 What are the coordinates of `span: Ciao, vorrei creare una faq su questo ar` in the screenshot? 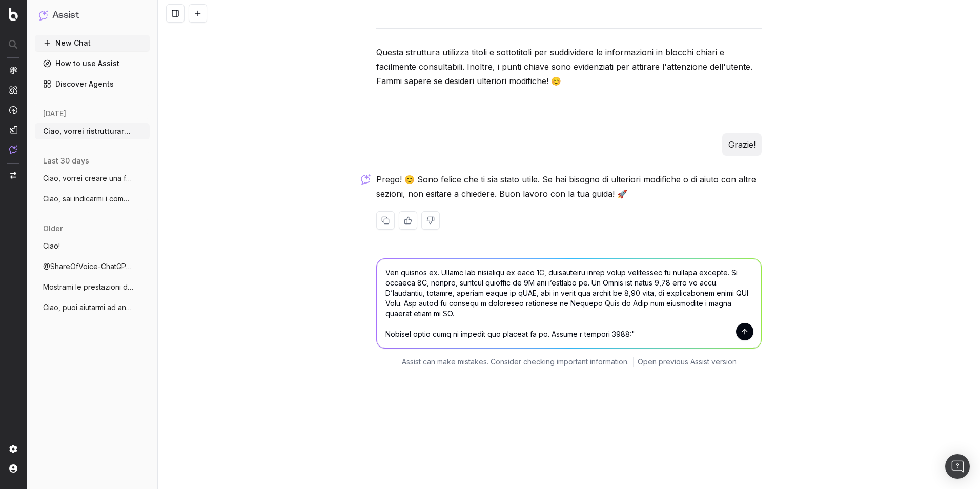 It's located at (88, 179).